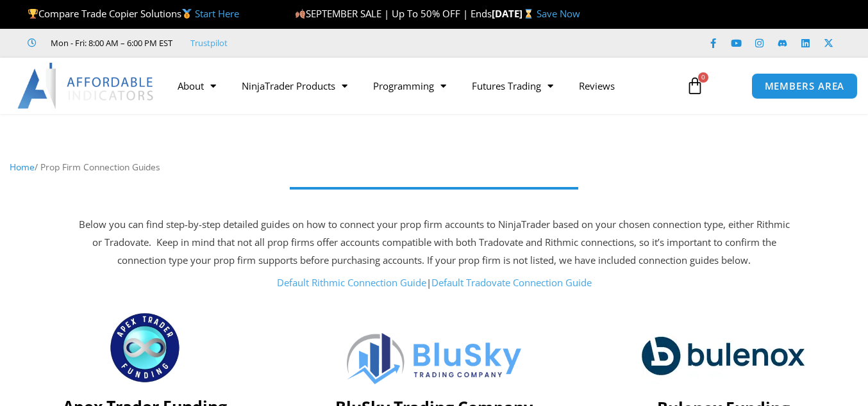 The image size is (868, 406). I want to click on a: Default Rithmic Connection Guide, so click(351, 282).